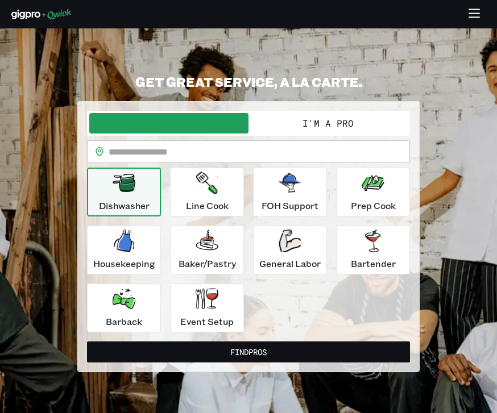 Image resolution: width=497 pixels, height=413 pixels. Describe the element at coordinates (373, 206) in the screenshot. I see `p: Prep Cook` at that location.